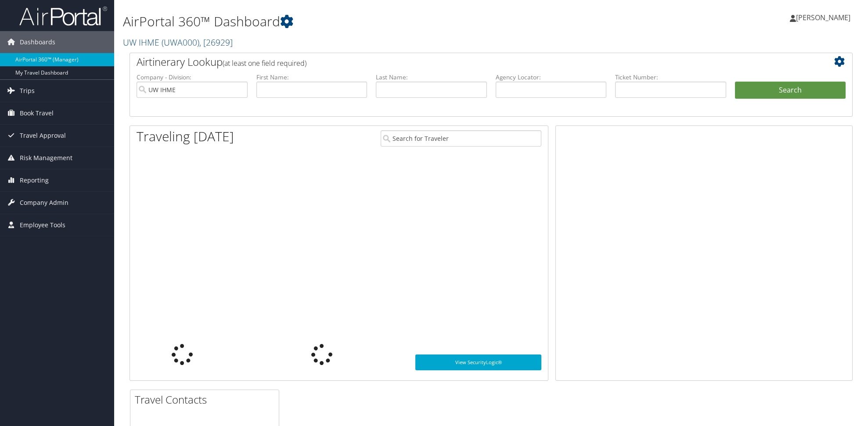  Describe the element at coordinates (478, 363) in the screenshot. I see `a: View SecurityLogic®` at that location.